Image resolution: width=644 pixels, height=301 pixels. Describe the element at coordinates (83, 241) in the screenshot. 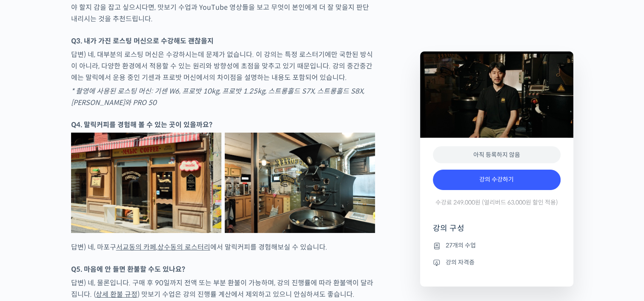

I see `a: 대화` at that location.